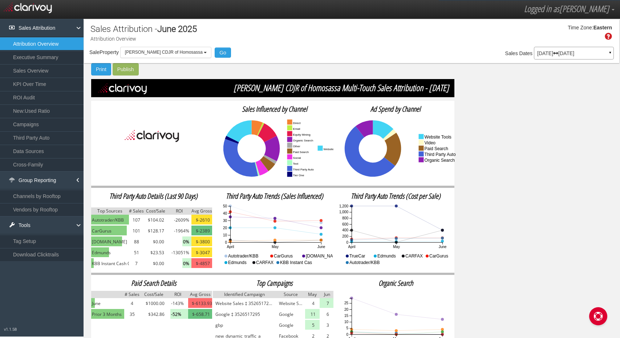  What do you see at coordinates (414, 256) in the screenshot?
I see `text: CARFAX` at bounding box center [414, 256].